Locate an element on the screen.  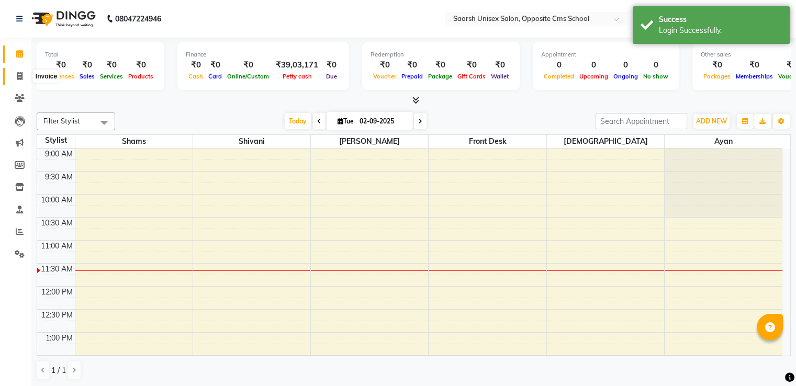
div: 9:30 AM is located at coordinates (59, 177).